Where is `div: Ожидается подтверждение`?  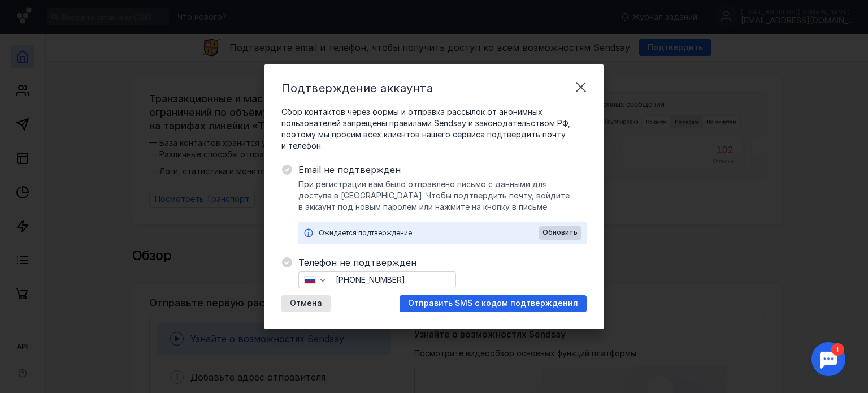
div: Ожидается подтверждение is located at coordinates (429, 233).